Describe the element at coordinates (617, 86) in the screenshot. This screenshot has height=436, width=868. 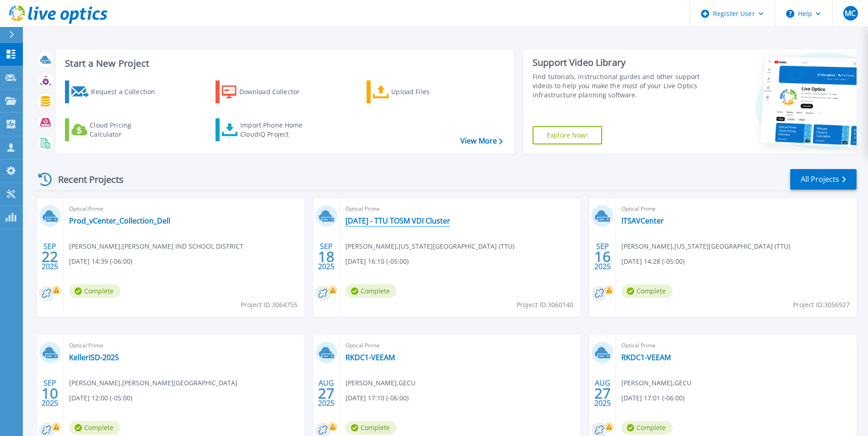
I see `div: Find tutorials, instructional guides and other support videos to help you make the most of your L...` at that location.